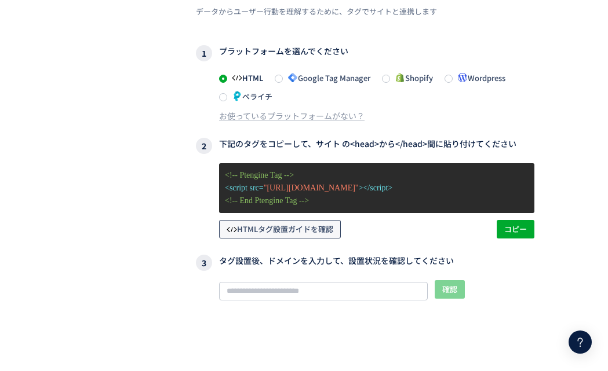 This screenshot has width=608, height=371. I want to click on span: Wordpress, so click(479, 78).